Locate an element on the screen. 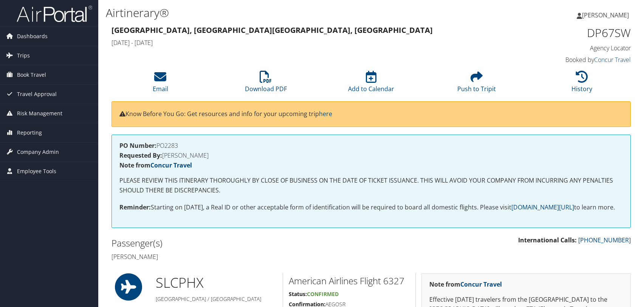 Image resolution: width=644 pixels, height=307 pixels. h2: American Airlines Flight 6327 is located at coordinates (349, 281).